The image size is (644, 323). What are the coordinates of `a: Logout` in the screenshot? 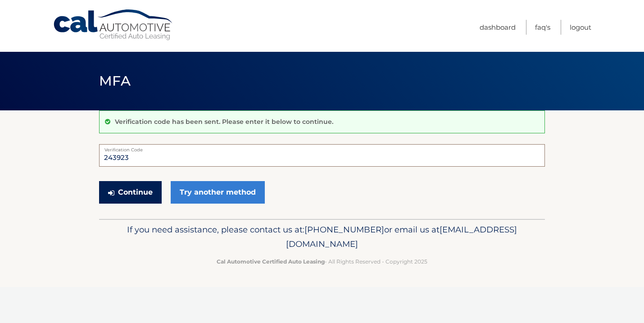 It's located at (580, 27).